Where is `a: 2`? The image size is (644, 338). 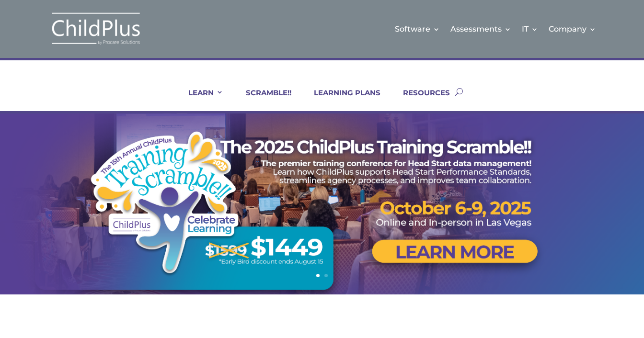 a: 2 is located at coordinates (326, 275).